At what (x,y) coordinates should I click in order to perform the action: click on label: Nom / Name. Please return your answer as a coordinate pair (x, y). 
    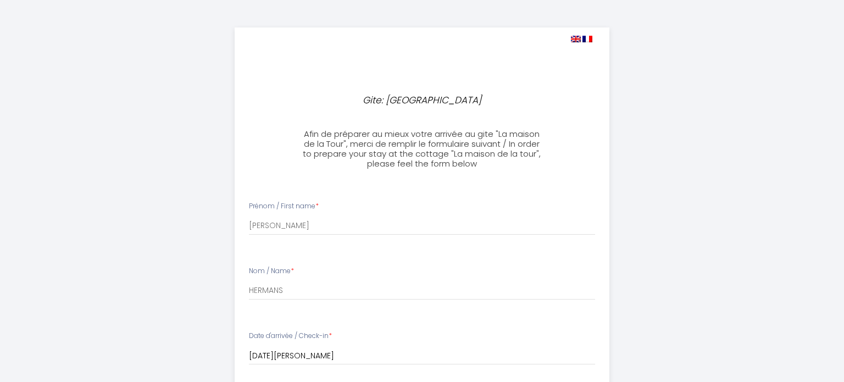
    Looking at the image, I should click on (272, 271).